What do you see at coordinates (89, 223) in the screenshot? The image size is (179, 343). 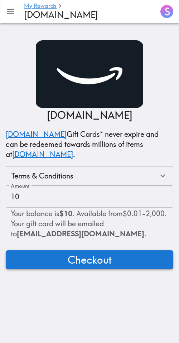 I see `span: Your balance is . Available from $0.01 - 2,000 . Your gift card will be emailed to .` at bounding box center [89, 223].